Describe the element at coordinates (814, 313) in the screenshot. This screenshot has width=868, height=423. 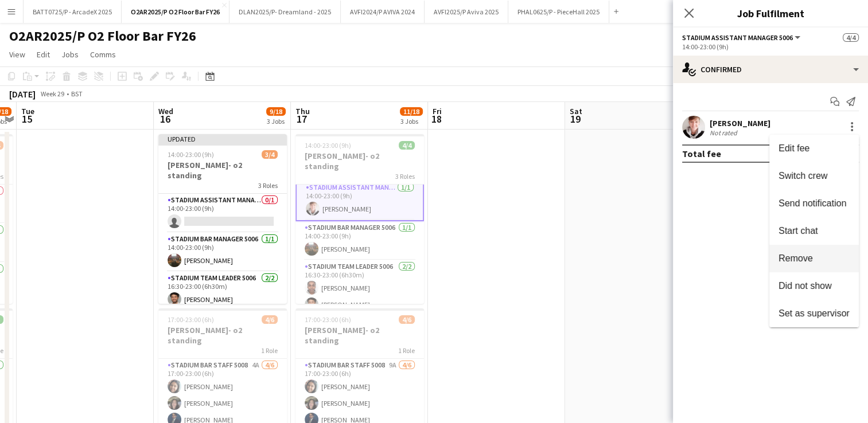
I see `span: Set as supervisor` at that location.